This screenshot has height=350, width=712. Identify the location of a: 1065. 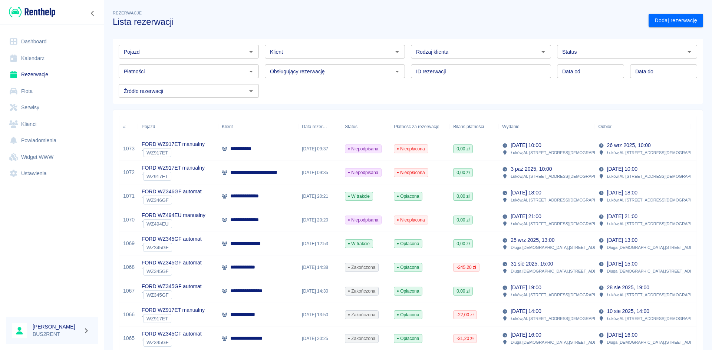
(129, 339).